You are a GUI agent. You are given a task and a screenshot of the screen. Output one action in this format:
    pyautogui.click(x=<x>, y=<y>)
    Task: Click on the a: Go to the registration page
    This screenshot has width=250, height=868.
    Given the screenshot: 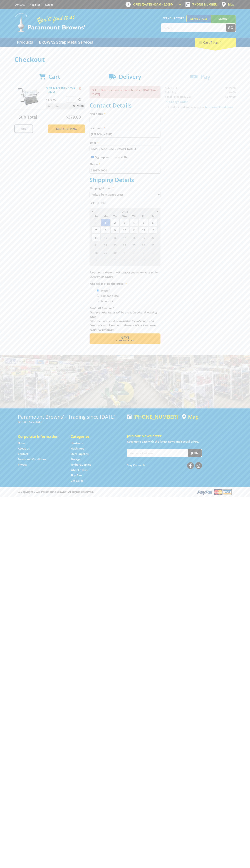 What is the action you would take?
    pyautogui.click(x=35, y=4)
    